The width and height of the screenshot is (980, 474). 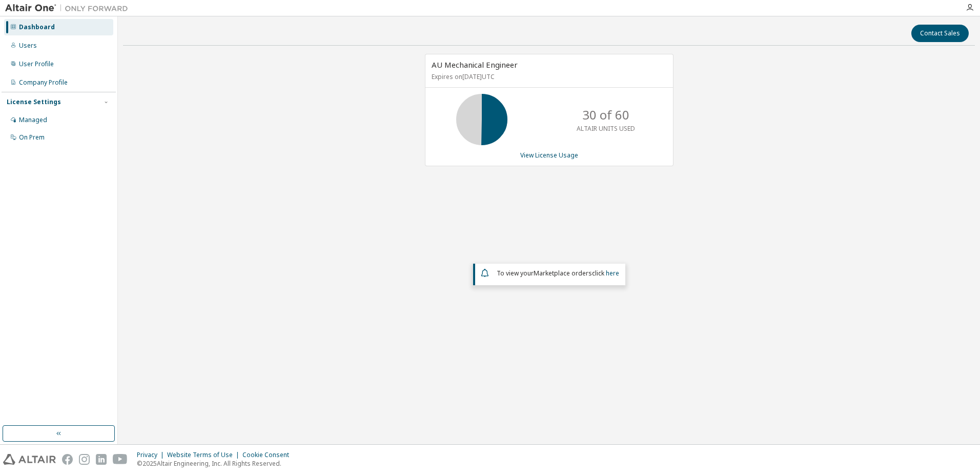 What do you see at coordinates (216, 463) in the screenshot?
I see `p: © 2025 Altair Engineering, Inc. All Rights Reserved.` at bounding box center [216, 463].